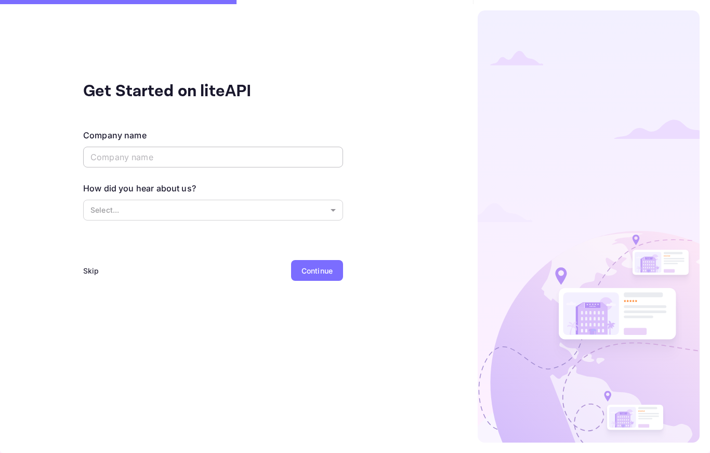 The image size is (710, 453). I want to click on p: Select..., so click(208, 210).